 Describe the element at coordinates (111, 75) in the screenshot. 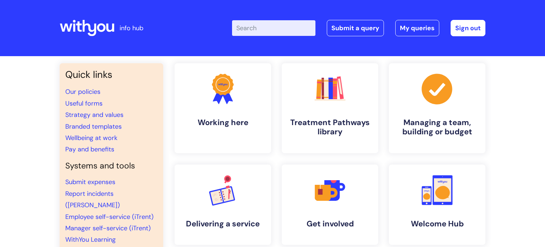

I see `h3: Quick links` at that location.